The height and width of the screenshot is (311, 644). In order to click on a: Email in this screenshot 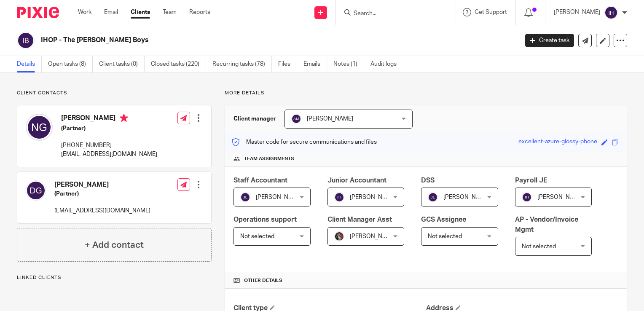, I will do `click(111, 12)`.